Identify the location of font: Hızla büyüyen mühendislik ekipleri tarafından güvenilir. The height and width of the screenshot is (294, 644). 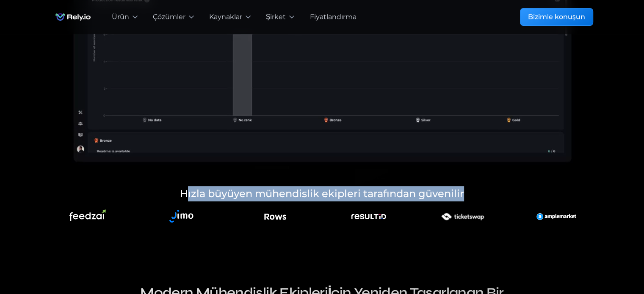
(322, 193).